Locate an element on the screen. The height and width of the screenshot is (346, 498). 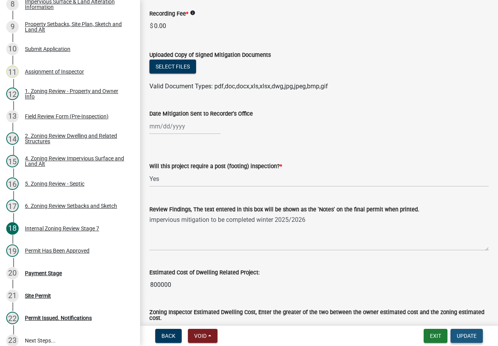
div: 16 is located at coordinates (12, 184).